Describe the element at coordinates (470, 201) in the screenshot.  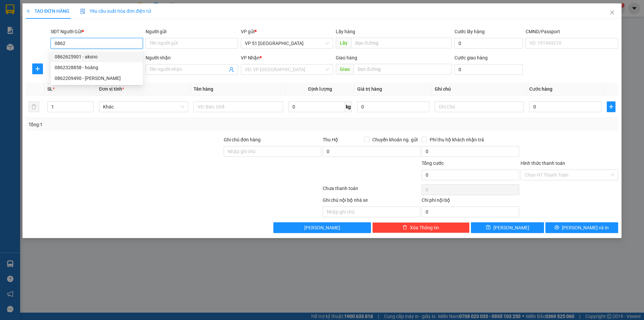
I see `div: Chi phí nội bộ` at that location.